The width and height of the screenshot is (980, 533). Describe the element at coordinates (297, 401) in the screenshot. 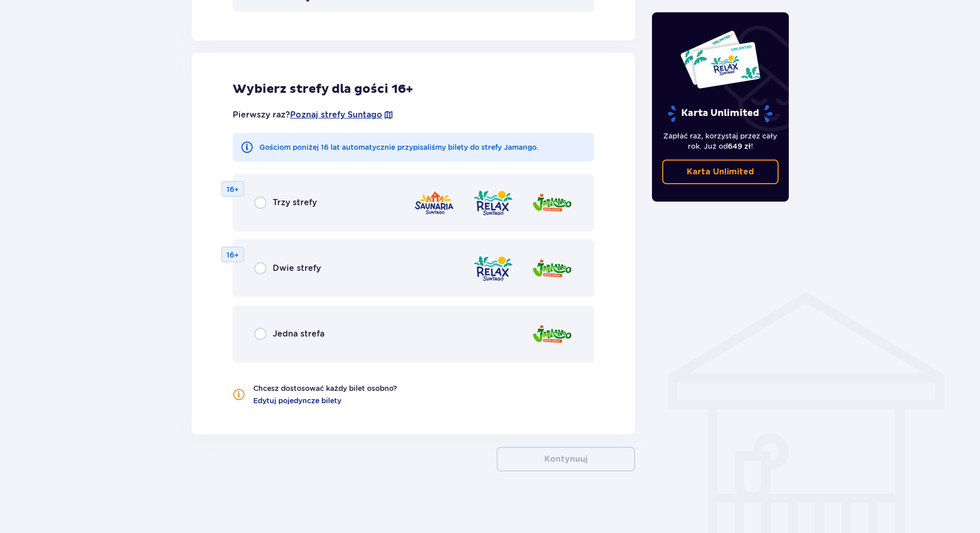

I see `a: Edytuj pojedyncze bilety` at that location.